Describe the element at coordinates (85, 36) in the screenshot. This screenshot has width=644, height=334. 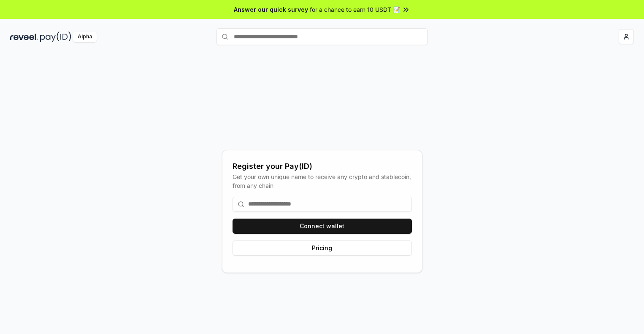
I see `div: Alpha` at that location.